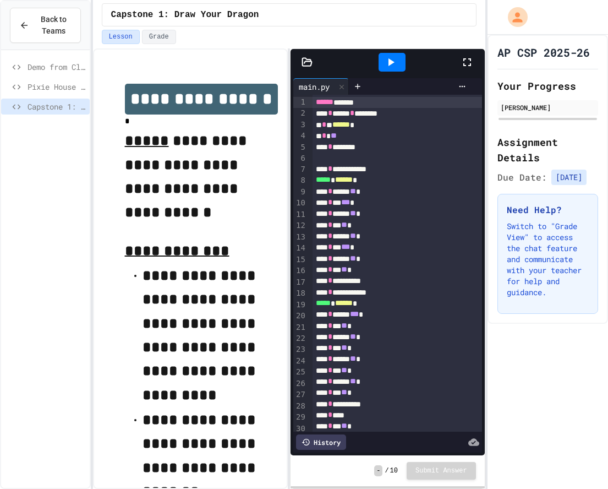 The height and width of the screenshot is (489, 608). What do you see at coordinates (300, 406) in the screenshot?
I see `div: 28` at bounding box center [300, 406].